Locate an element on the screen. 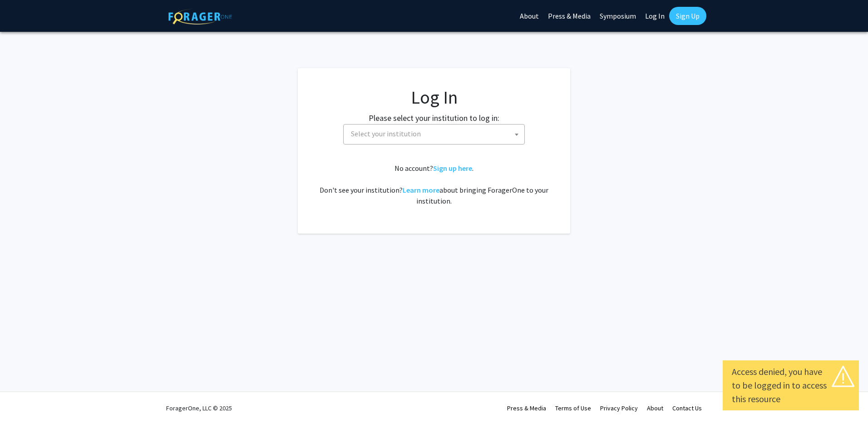  h1: Log In is located at coordinates (434, 97).